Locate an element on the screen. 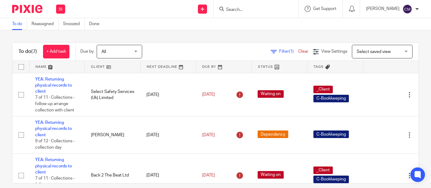  img: svg%3E is located at coordinates (407, 9).